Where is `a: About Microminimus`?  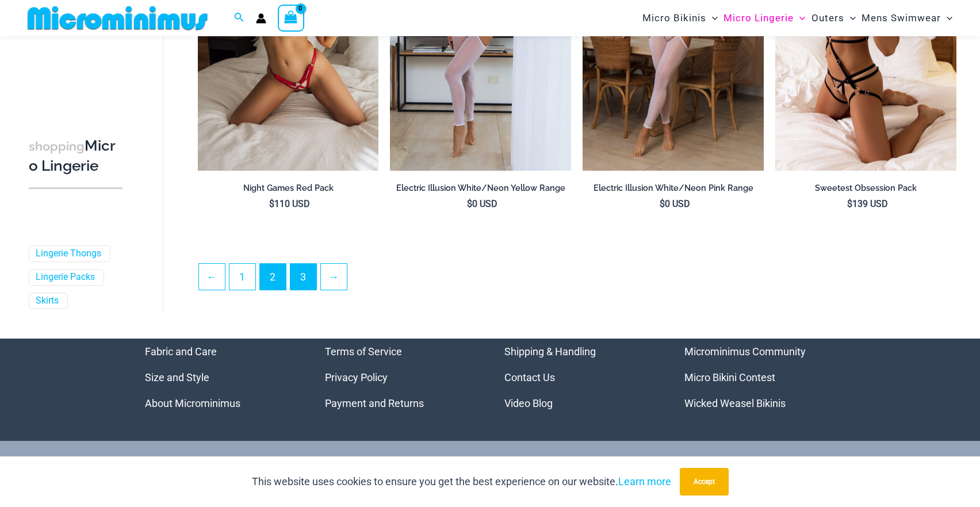 a: About Microminimus is located at coordinates (193, 403).